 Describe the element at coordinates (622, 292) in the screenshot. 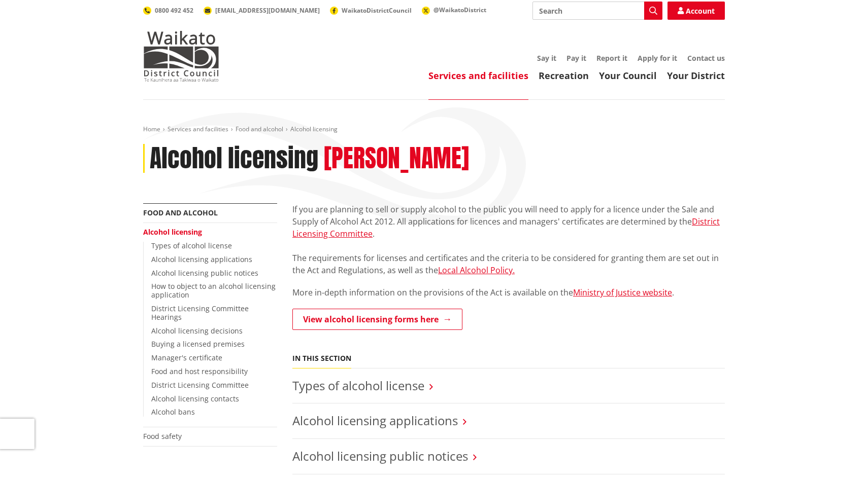

I see `a: Ministry of Justice website` at that location.